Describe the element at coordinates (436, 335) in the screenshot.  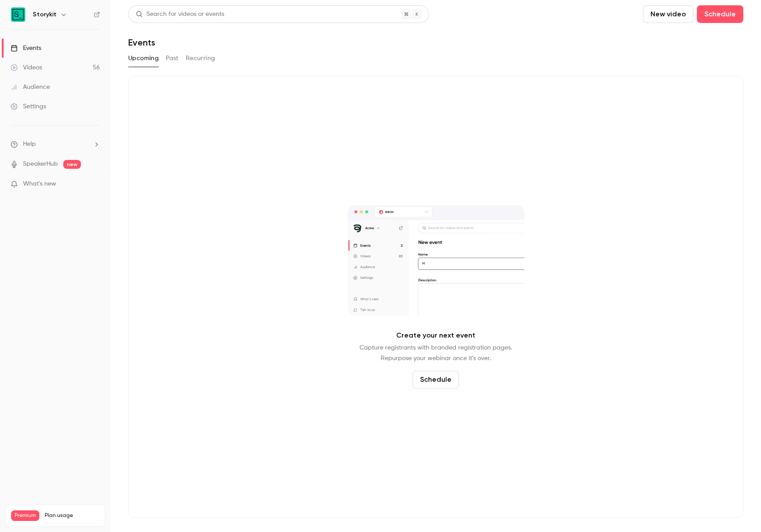
I see `p: Create your next event` at that location.